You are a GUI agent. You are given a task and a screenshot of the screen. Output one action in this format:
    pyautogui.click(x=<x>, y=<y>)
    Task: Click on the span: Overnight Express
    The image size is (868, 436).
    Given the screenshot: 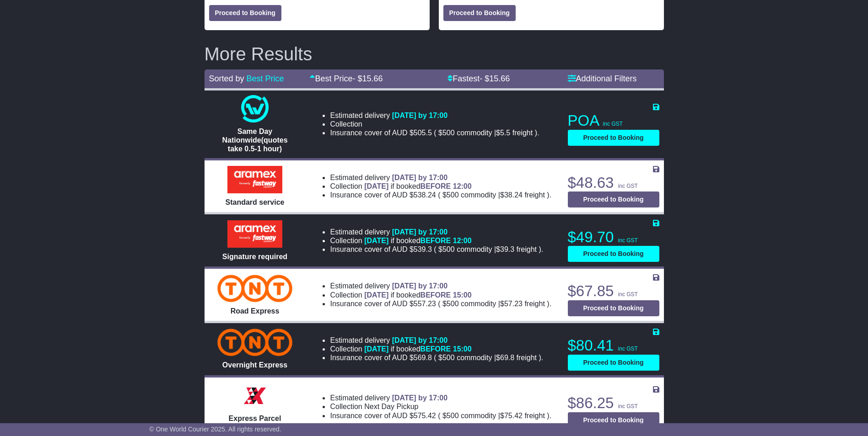 What is the action you would take?
    pyautogui.click(x=255, y=364)
    